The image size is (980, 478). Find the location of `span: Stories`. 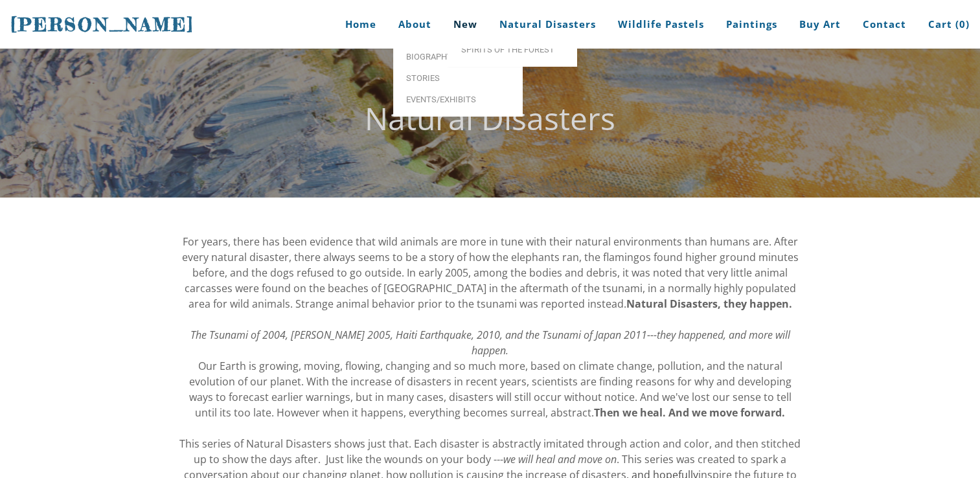

span: Stories is located at coordinates (458, 78).